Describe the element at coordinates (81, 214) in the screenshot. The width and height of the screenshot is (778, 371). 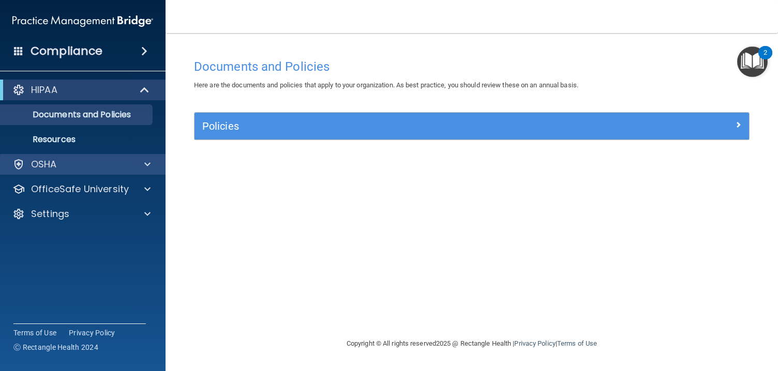
I see `a: Settings` at that location.